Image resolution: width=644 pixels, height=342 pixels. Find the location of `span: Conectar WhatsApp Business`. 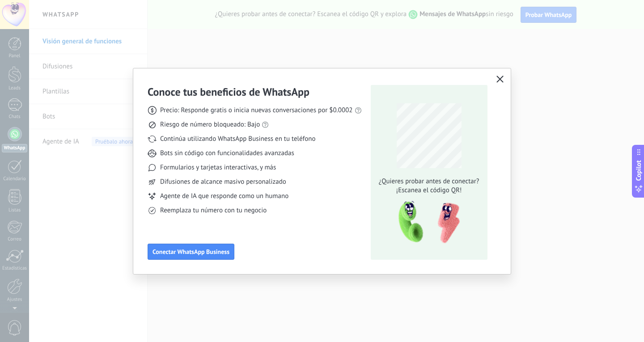

span: Conectar WhatsApp Business is located at coordinates (191, 252).